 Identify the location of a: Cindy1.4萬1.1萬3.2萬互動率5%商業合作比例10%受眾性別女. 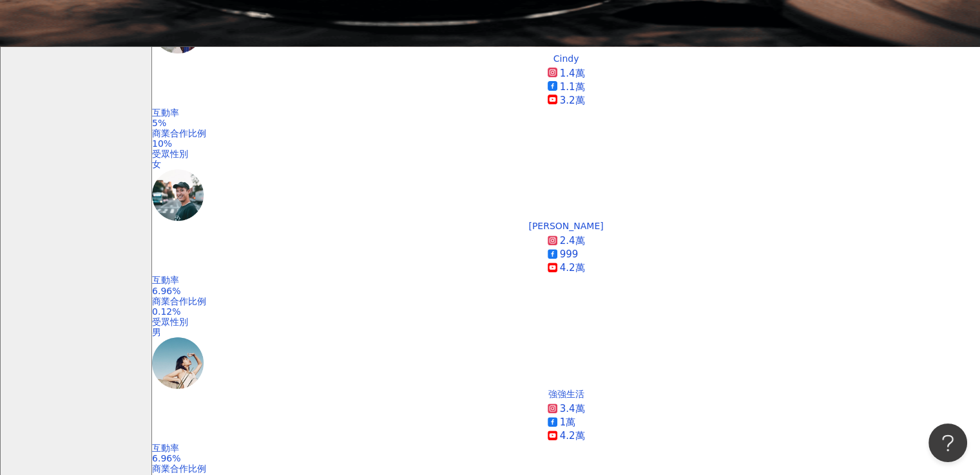
(566, 112).